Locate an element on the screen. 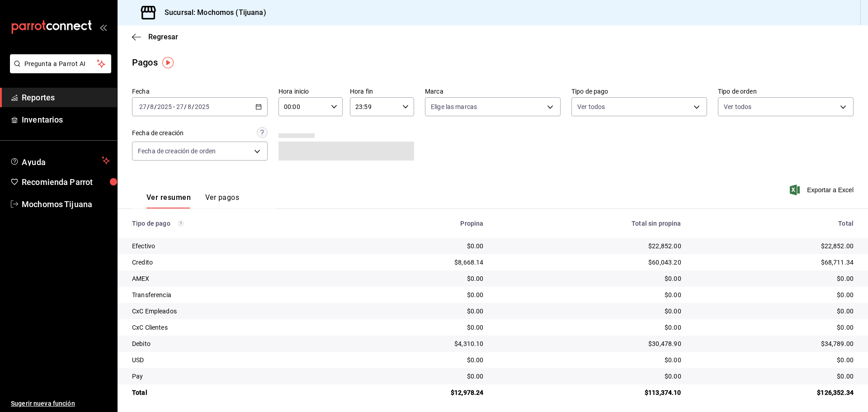 Image resolution: width=868 pixels, height=412 pixels. span: Fecha de creación de orden is located at coordinates (177, 151).